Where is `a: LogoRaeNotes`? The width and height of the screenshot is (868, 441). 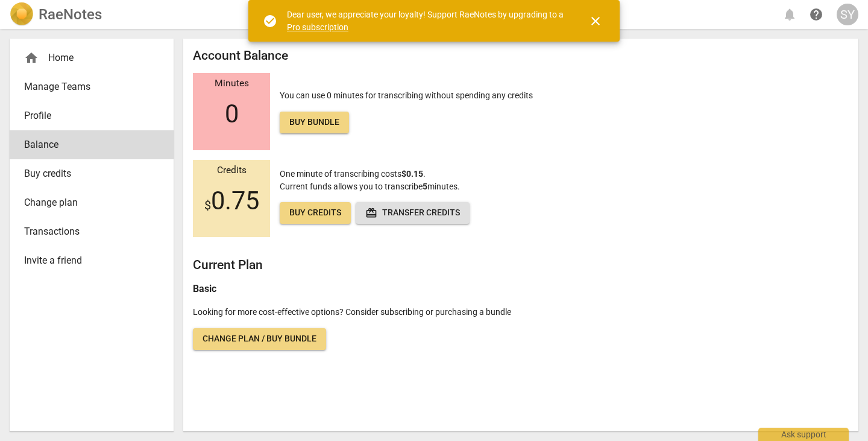 a: LogoRaeNotes is located at coordinates (55, 14).